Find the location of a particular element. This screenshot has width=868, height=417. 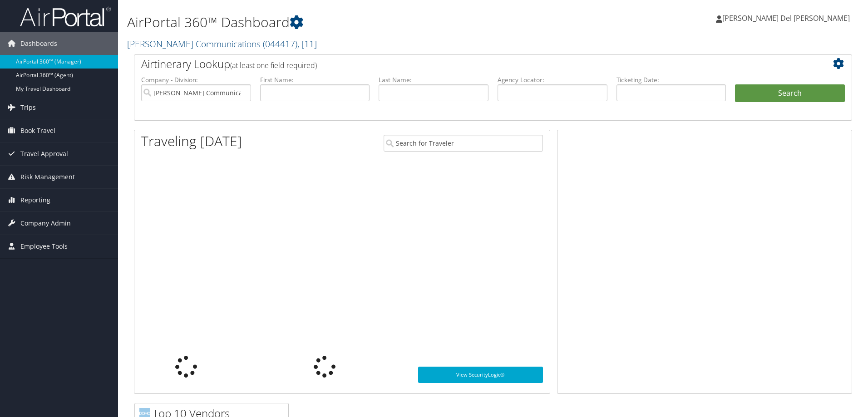

span: Travel Approval is located at coordinates (44, 153).